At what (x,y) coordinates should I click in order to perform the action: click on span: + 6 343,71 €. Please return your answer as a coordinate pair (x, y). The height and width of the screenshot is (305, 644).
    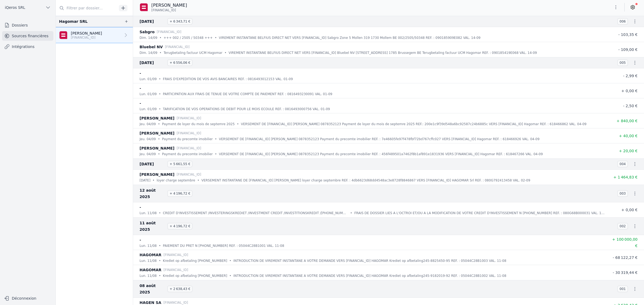
    Looking at the image, I should click on (180, 22).